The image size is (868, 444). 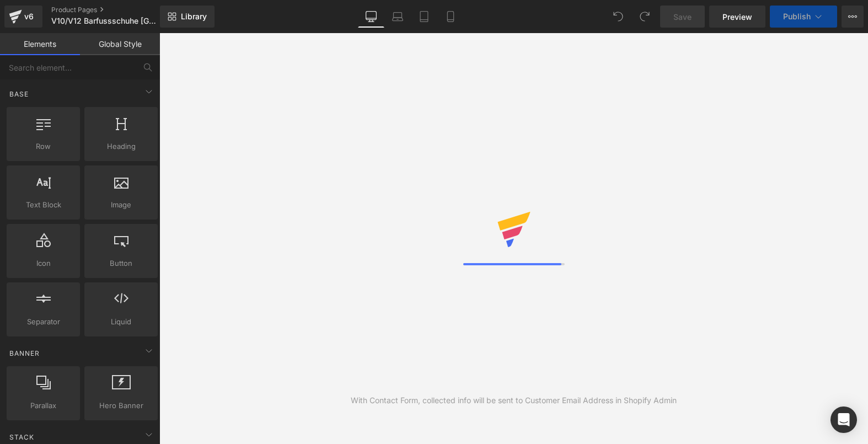 I want to click on span: Library, so click(x=193, y=17).